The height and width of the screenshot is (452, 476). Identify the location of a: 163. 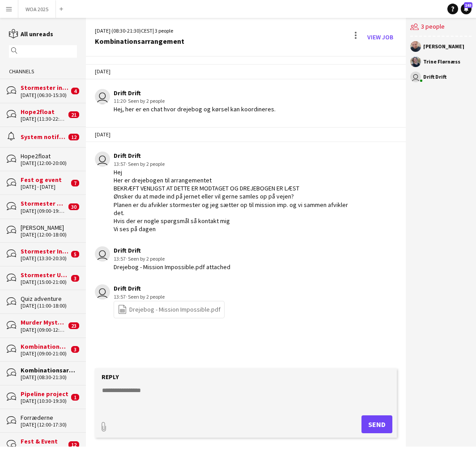
(466, 9).